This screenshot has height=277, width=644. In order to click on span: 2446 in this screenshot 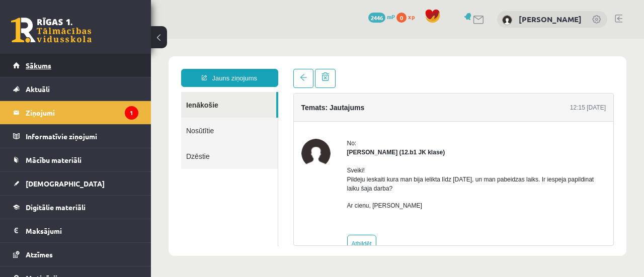, I will do `click(377, 18)`.